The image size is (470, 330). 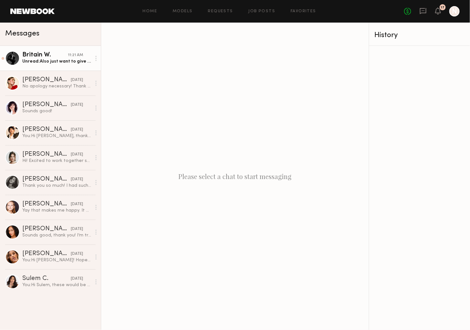 I want to click on div: Britain W., so click(x=45, y=55).